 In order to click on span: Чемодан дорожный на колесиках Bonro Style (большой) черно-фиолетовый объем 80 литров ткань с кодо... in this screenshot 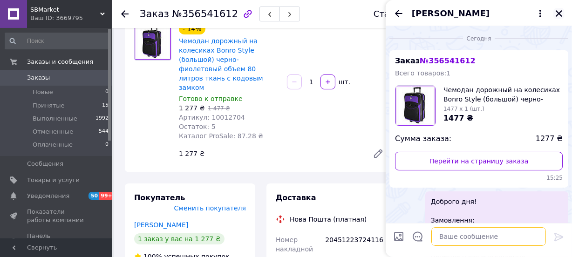, I will do `click(503, 95)`.